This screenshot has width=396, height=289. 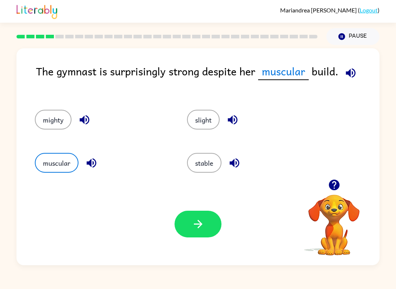 What do you see at coordinates (37, 11) in the screenshot?
I see `img: Literably` at bounding box center [37, 11].